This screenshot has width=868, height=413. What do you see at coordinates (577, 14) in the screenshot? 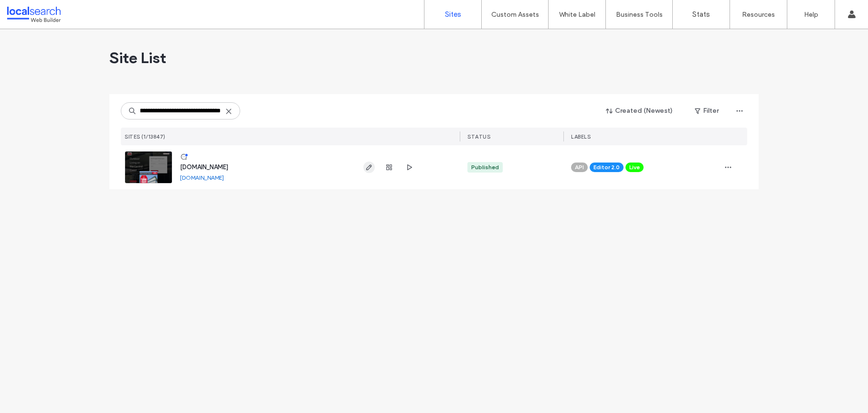
I see `label: White Label` at bounding box center [577, 14].